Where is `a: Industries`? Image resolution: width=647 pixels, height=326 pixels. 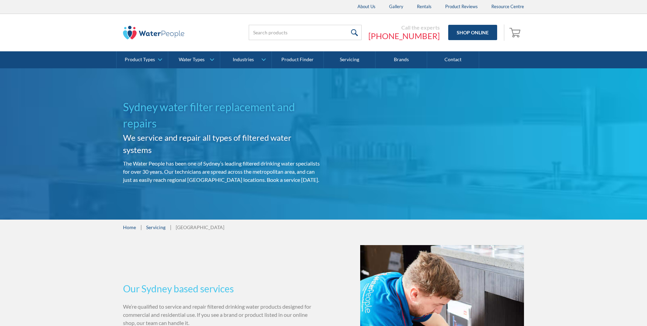 a: Industries is located at coordinates (246, 60).